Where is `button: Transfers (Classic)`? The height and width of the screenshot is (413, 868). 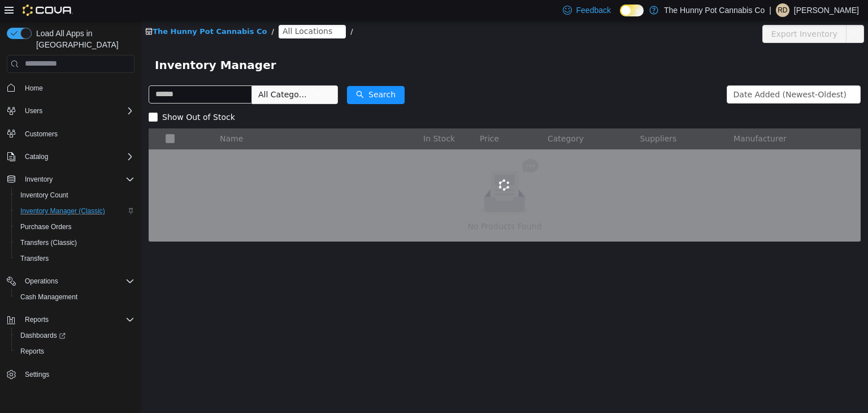
button: Transfers (Classic) is located at coordinates (75, 243).